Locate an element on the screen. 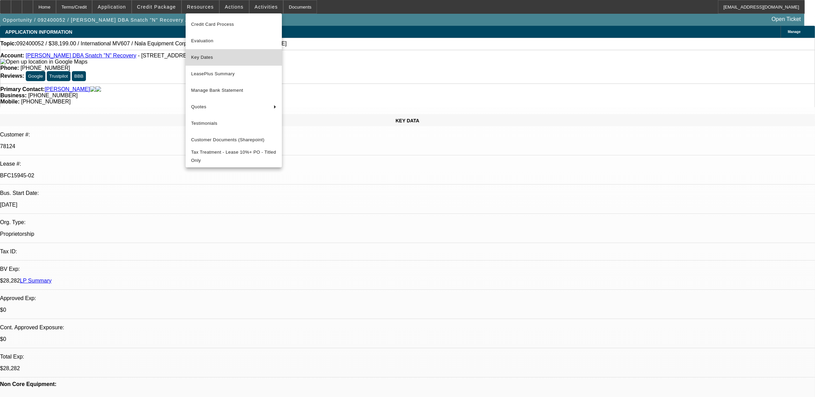 The height and width of the screenshot is (397, 815). span: Credit Card Process is located at coordinates (234, 24).